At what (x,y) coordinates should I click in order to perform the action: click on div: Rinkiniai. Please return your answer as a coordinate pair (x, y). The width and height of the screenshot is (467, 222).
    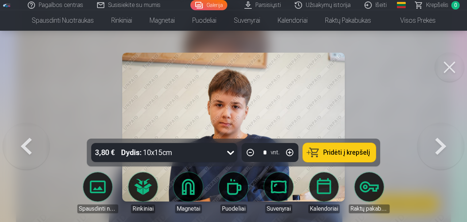
    Looking at the image, I should click on (143, 209).